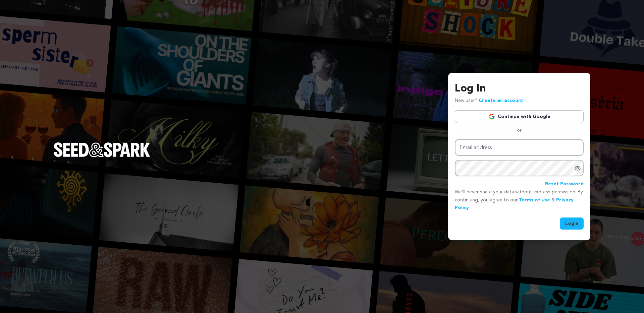 This screenshot has height=313, width=644. What do you see at coordinates (492, 117) in the screenshot?
I see `img: Google logo` at bounding box center [492, 117].